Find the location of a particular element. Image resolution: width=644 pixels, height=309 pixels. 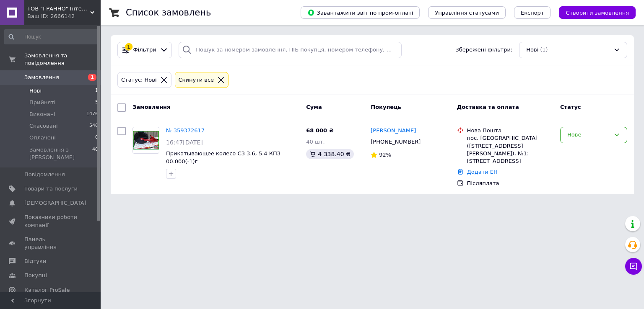

a: Прикатывающее колесо СЗ 3.6, 5.4 КПЗ 00.000(-1)г is located at coordinates (223, 157).